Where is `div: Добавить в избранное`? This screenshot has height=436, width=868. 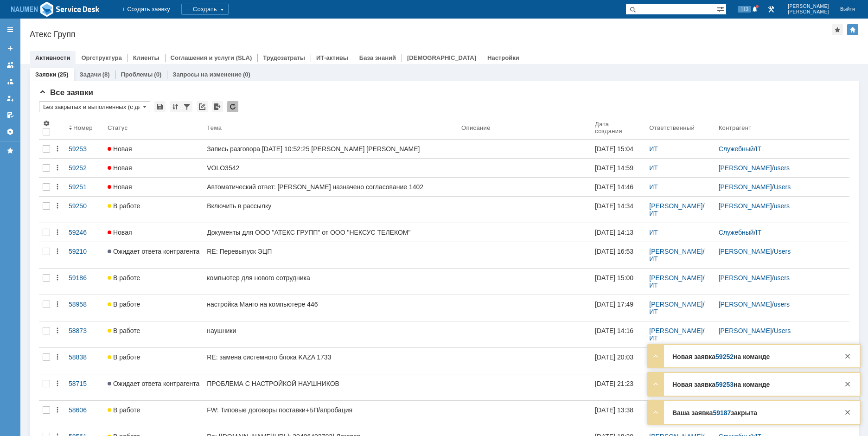 div: Добавить в избранное is located at coordinates (838, 30).